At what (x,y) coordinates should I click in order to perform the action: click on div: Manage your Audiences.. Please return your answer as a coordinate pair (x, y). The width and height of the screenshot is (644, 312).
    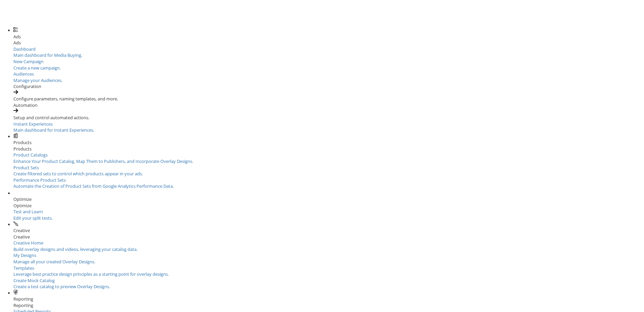
    Looking at the image, I should click on (328, 80).